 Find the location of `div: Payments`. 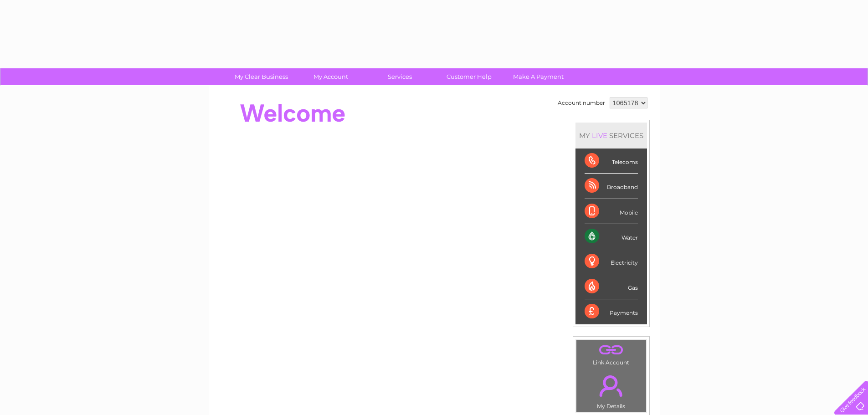

div: Payments is located at coordinates (611, 312).